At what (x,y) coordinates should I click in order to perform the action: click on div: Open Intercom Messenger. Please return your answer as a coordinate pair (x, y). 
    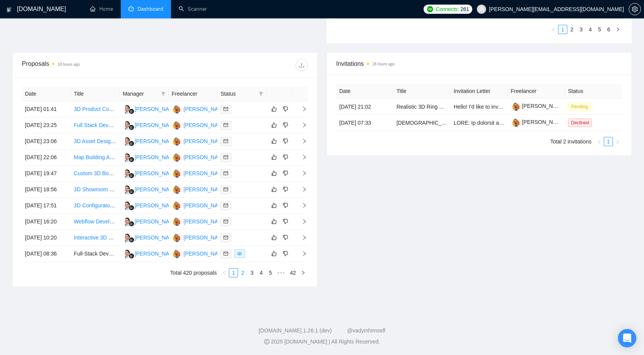
    Looking at the image, I should click on (627, 338).